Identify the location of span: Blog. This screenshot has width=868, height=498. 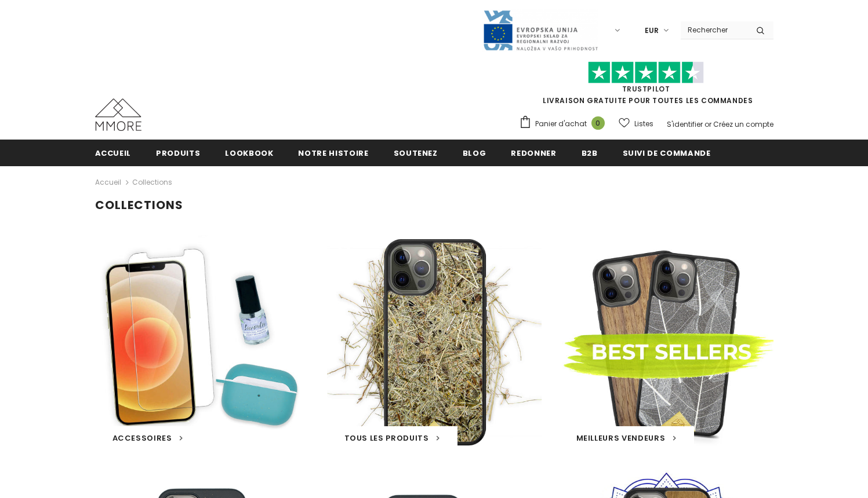
(475, 153).